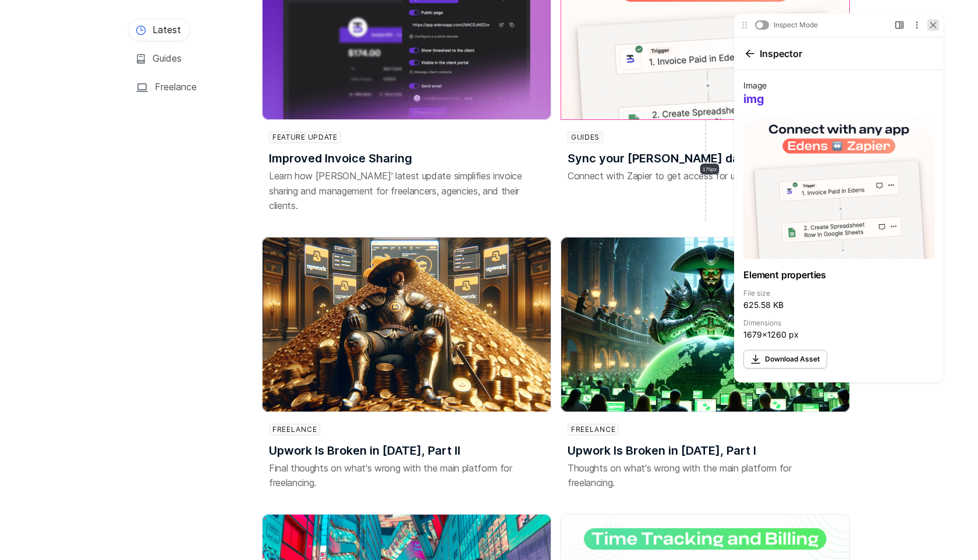 Image resolution: width=978 pixels, height=560 pixels. Describe the element at coordinates (305, 137) in the screenshot. I see `p: Feature update` at that location.